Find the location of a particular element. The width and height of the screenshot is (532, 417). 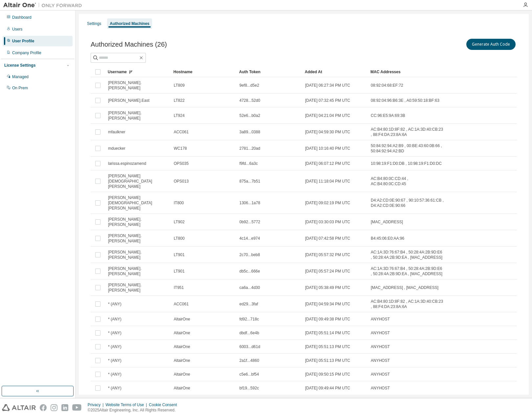

span: LT809 is located at coordinates (179, 85).